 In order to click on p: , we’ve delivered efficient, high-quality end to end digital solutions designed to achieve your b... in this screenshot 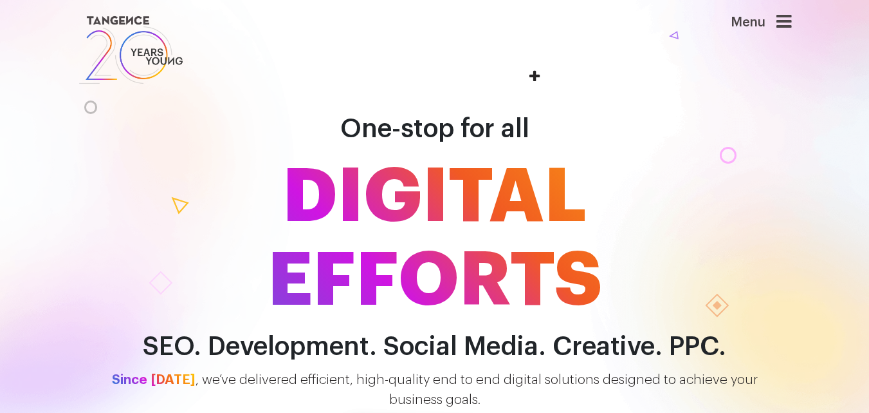, I will do `click(435, 390)`.